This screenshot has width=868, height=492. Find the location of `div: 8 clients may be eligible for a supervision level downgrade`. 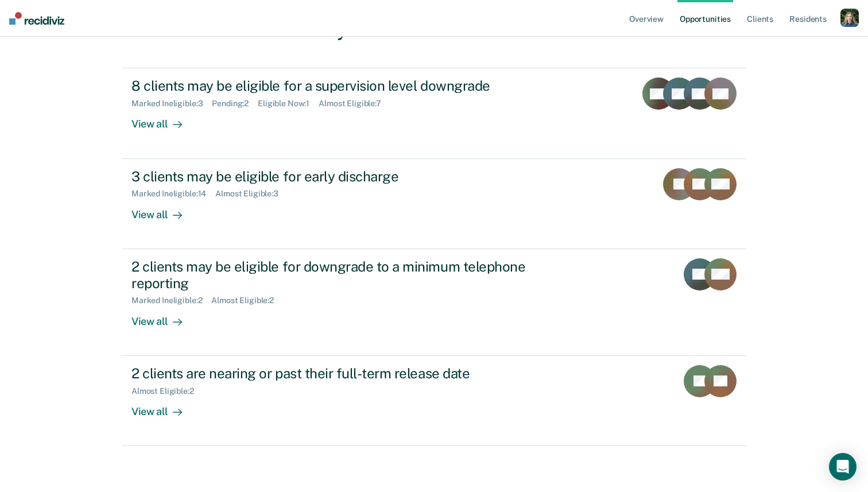

div: 8 clients may be eligible for a supervision level downgrade is located at coordinates (333, 86).